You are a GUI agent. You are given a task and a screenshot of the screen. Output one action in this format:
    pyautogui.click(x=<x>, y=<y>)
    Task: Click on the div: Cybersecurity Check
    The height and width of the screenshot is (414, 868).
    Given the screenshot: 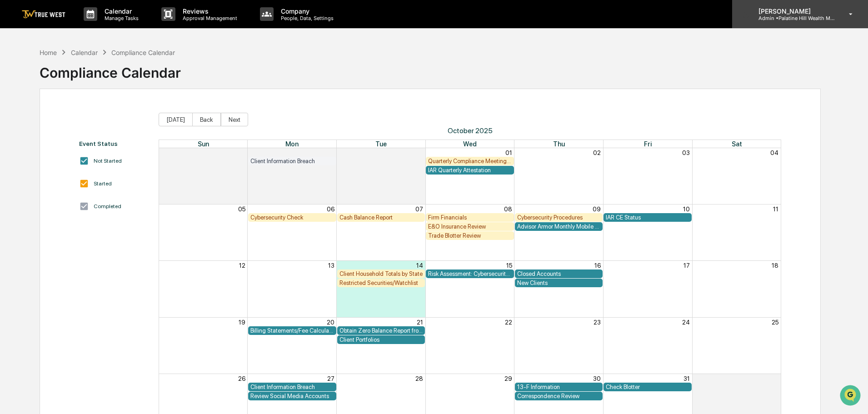 What is the action you would take?
    pyautogui.click(x=292, y=217)
    